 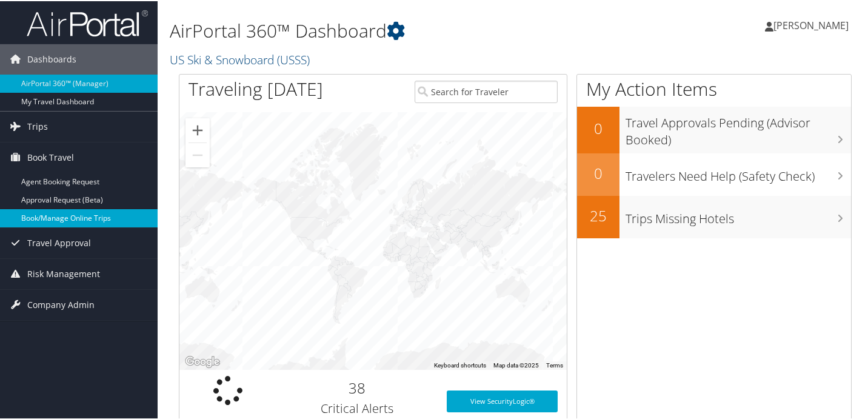 What do you see at coordinates (202, 361) in the screenshot?
I see `img: Google` at bounding box center [202, 361].